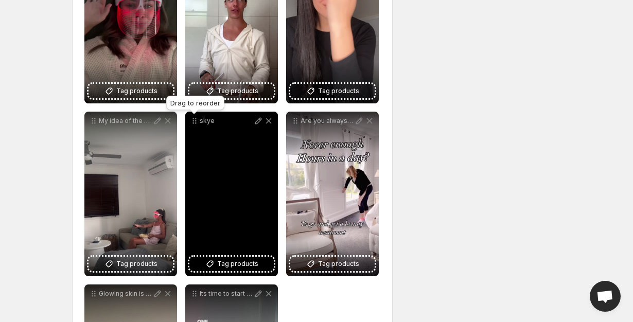  I want to click on div: Open chat, so click(606, 297).